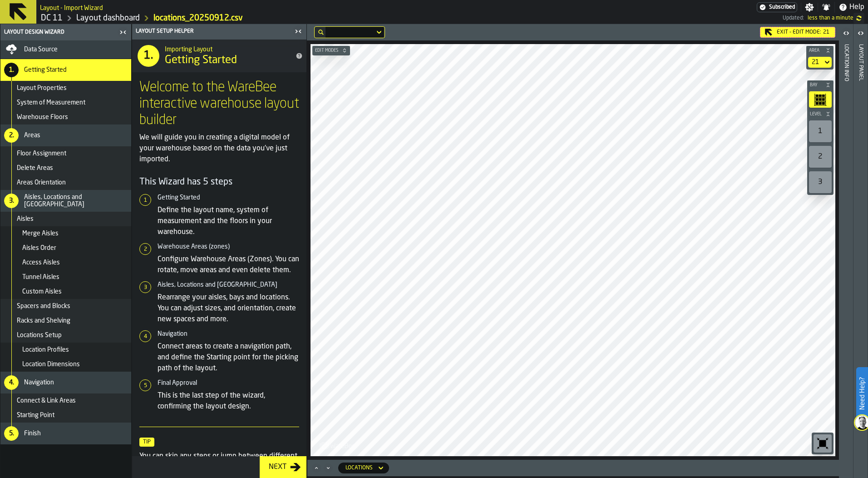 This screenshot has width=868, height=478. I want to click on div: Location Info, so click(847, 259).